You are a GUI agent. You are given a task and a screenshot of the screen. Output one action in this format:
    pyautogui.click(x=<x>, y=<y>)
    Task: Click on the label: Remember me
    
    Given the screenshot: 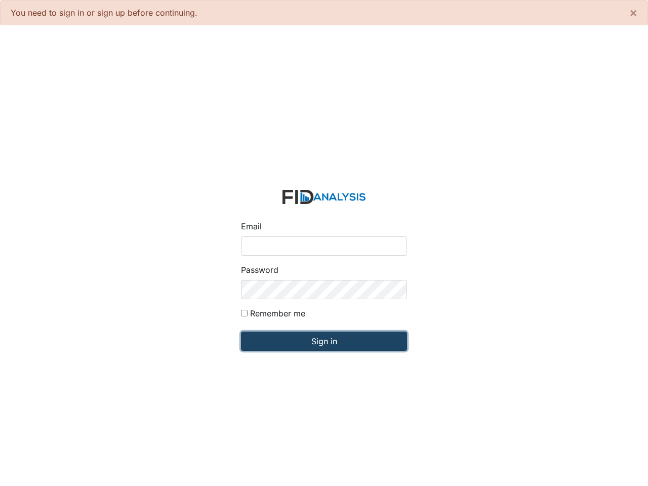 What is the action you would take?
    pyautogui.click(x=278, y=313)
    